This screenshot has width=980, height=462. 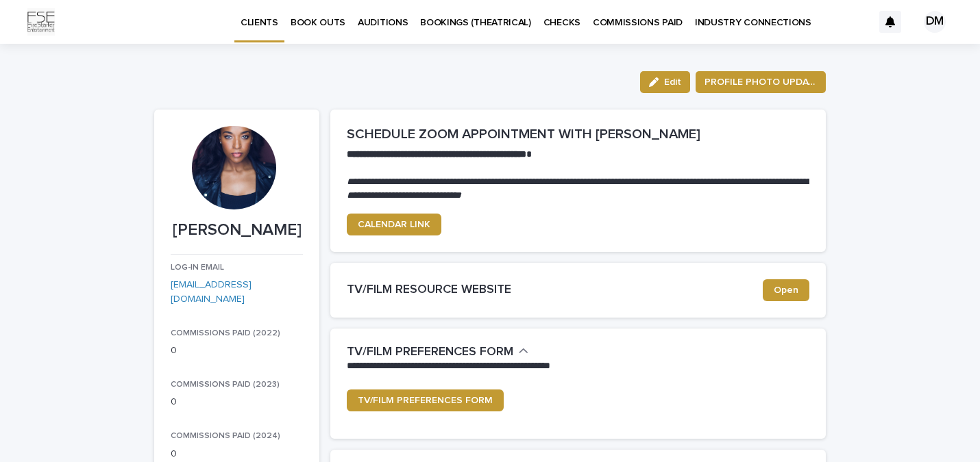 I want to click on span: COMMISSIONS PAID (2023), so click(x=225, y=385).